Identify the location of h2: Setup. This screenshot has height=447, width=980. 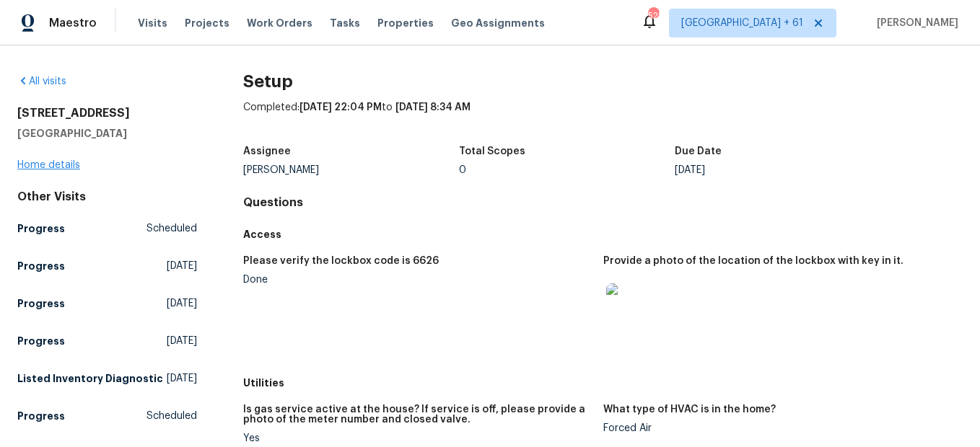
(602, 81).